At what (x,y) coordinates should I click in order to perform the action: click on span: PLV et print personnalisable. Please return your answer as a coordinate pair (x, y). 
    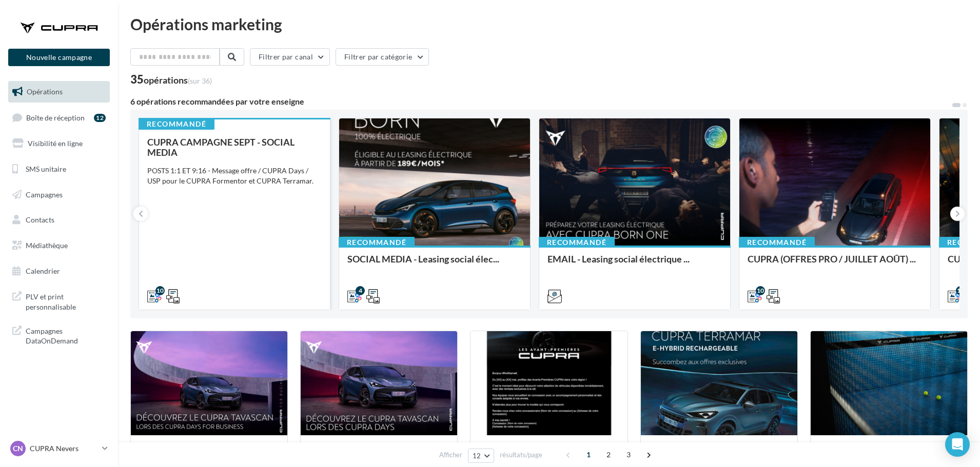
    Looking at the image, I should click on (66, 300).